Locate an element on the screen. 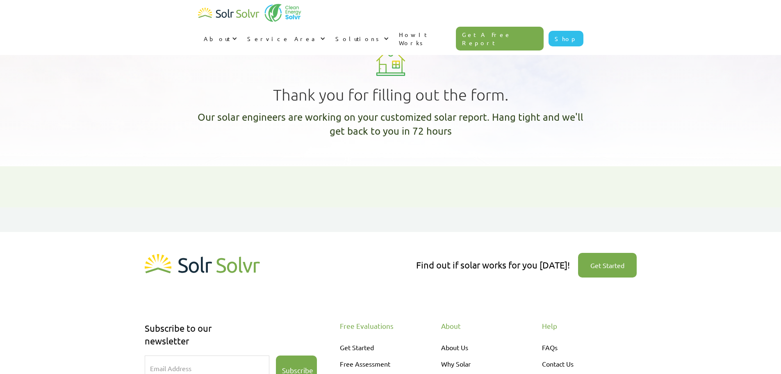  a: Why Solar is located at coordinates (476, 363).